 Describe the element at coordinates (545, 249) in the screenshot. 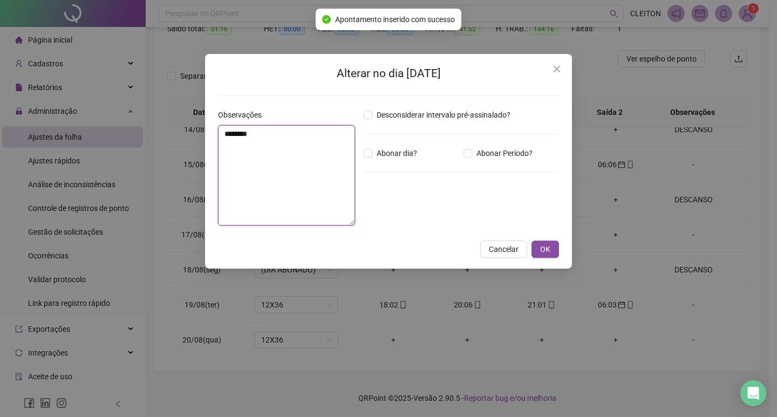

I see `span: OK` at that location.